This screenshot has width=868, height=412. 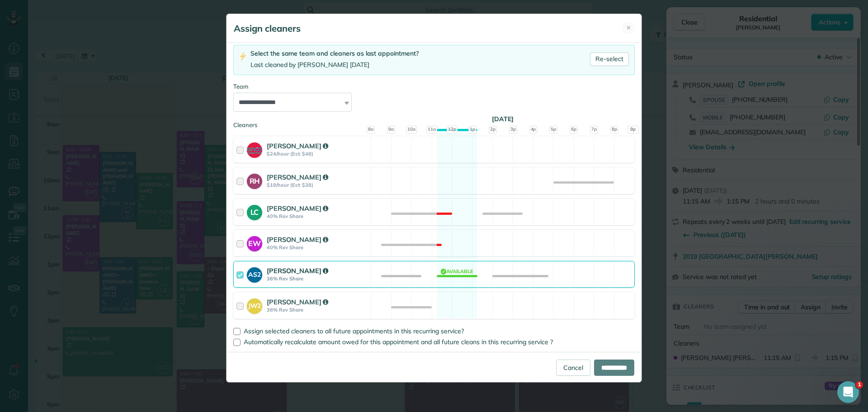 I want to click on strong: RH, so click(x=255, y=180).